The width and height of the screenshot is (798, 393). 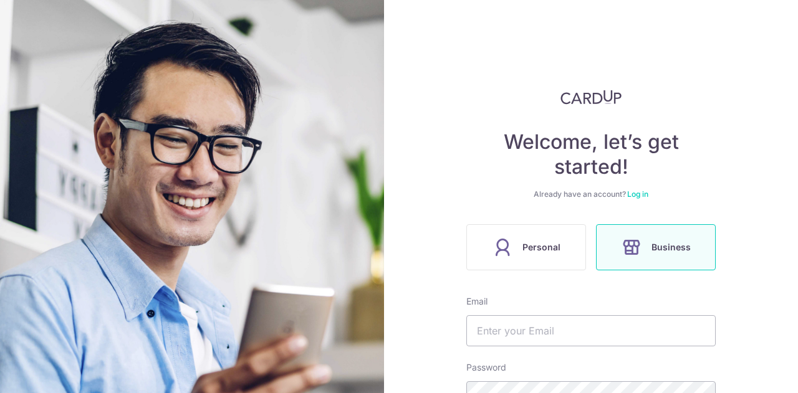 What do you see at coordinates (591, 195) in the screenshot?
I see `div: Already have an account?` at bounding box center [591, 195].